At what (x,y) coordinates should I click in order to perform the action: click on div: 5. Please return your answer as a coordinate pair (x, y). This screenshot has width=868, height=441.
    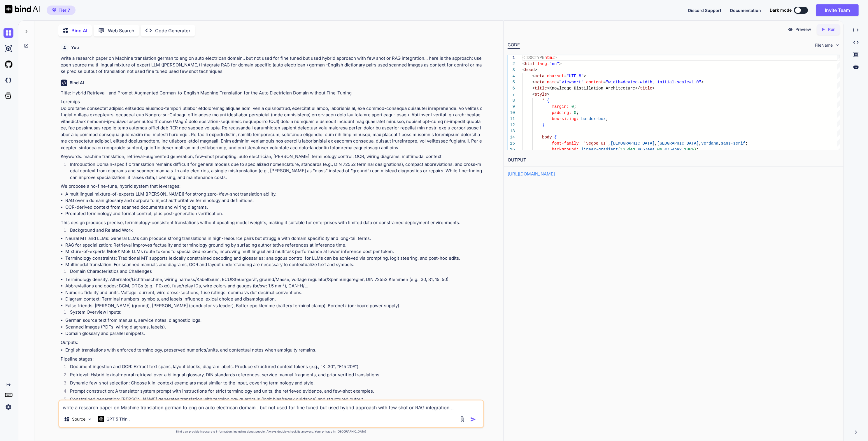
    Looking at the image, I should click on (511, 82).